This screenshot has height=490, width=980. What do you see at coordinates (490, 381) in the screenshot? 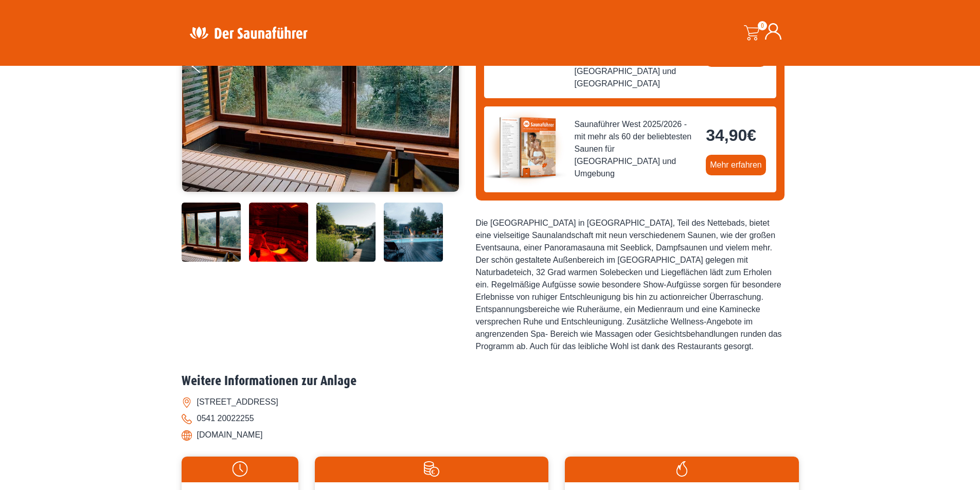
I see `h2: Weitere Informationen zur Anlage` at bounding box center [490, 381].